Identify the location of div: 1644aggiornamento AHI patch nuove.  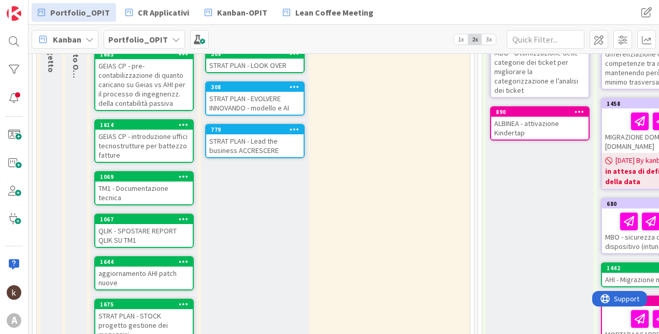
(144, 273).